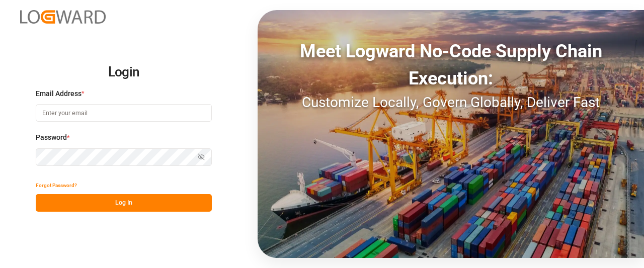 The width and height of the screenshot is (644, 268). I want to click on h2: Login, so click(124, 72).